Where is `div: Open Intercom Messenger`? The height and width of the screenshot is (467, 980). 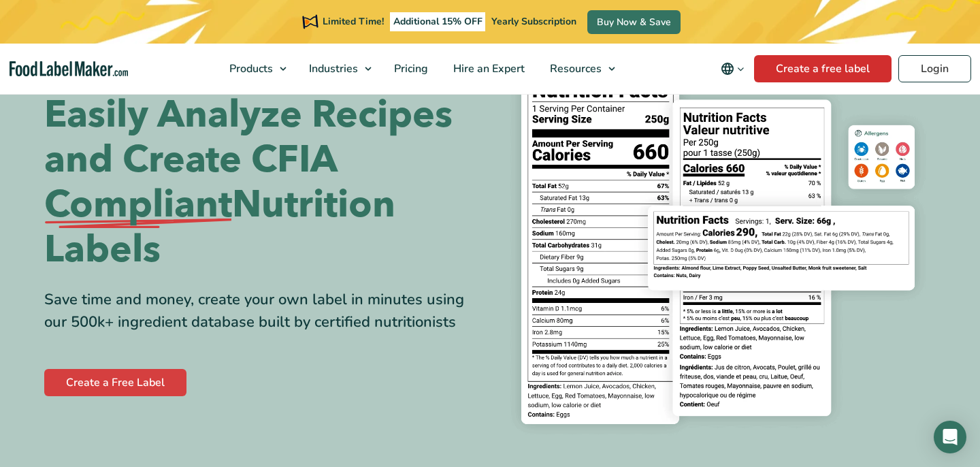
div: Open Intercom Messenger is located at coordinates (950, 437).